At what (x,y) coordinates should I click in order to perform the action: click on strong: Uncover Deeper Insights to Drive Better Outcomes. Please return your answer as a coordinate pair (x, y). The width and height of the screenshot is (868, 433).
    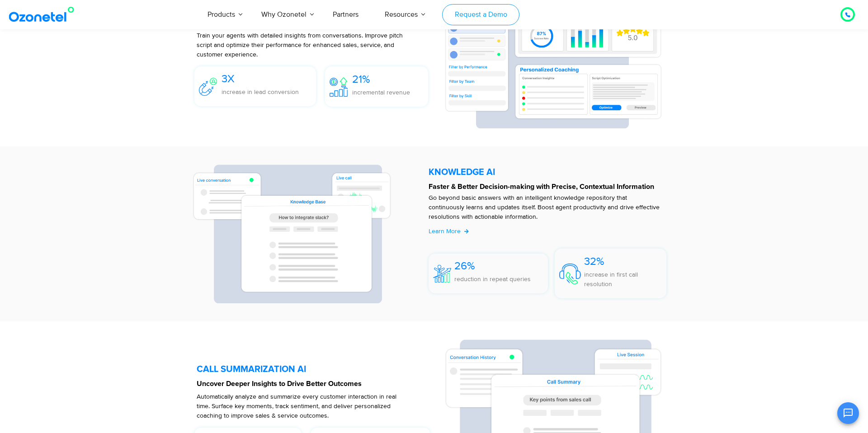
    Looking at the image, I should click on (279, 383).